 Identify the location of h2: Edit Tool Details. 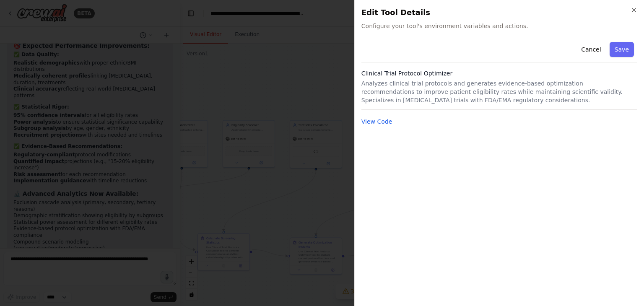
(499, 13).